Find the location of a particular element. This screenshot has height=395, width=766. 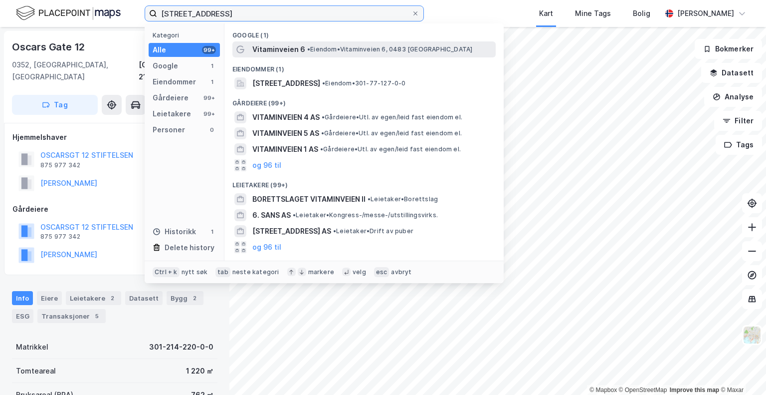

span: 6. SANS AS is located at coordinates (271, 215).